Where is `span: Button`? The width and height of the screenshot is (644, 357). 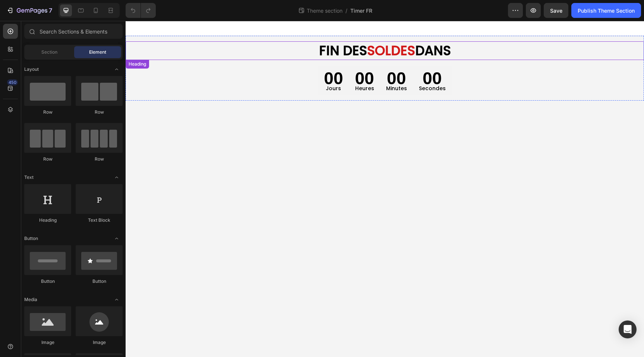
span: Button is located at coordinates (31, 238).